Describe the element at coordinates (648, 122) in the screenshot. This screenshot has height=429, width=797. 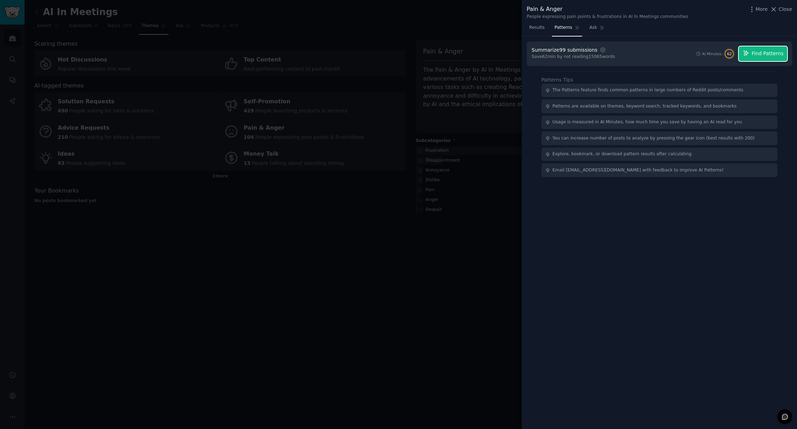
I see `div: Usage is measured in AI Minutes, how much time you save by having an AI read for you` at that location.